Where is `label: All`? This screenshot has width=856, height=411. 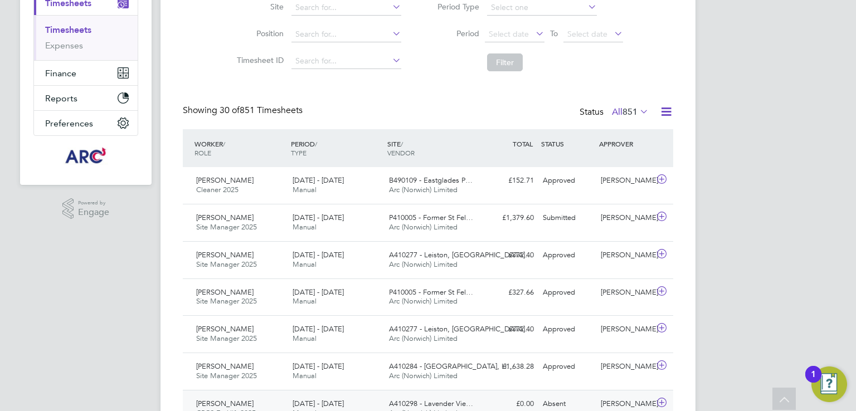 label: All is located at coordinates (631, 112).